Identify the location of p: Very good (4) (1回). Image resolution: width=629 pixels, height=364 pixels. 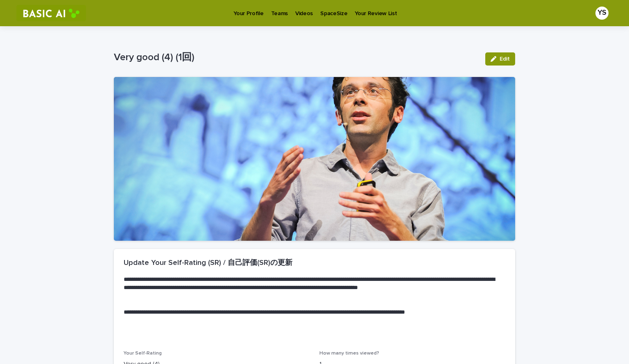
(296, 57).